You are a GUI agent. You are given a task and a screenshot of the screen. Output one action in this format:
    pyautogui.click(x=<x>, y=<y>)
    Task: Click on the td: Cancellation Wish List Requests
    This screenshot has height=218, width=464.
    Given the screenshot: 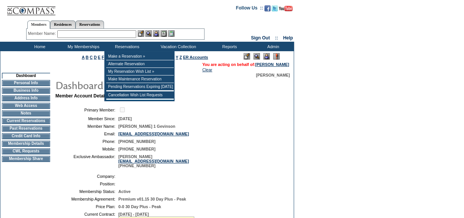 What is the action you would take?
    pyautogui.click(x=140, y=95)
    